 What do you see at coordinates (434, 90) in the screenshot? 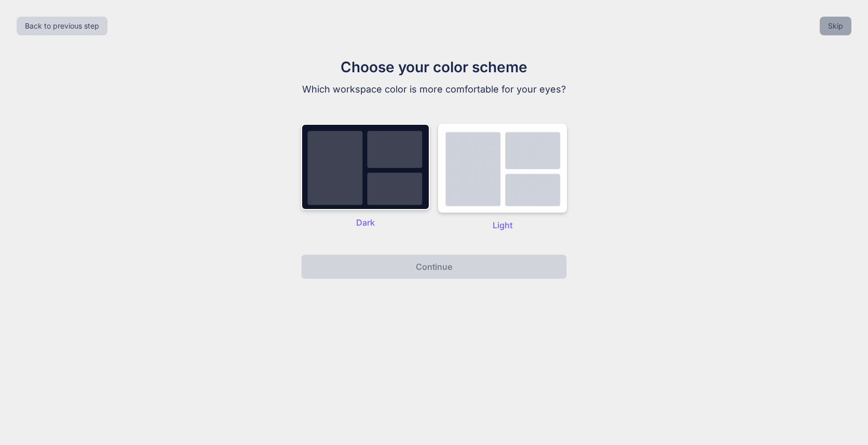
I see `p: Which workspace color is more comfortable for your eyes?` at bounding box center [434, 90].